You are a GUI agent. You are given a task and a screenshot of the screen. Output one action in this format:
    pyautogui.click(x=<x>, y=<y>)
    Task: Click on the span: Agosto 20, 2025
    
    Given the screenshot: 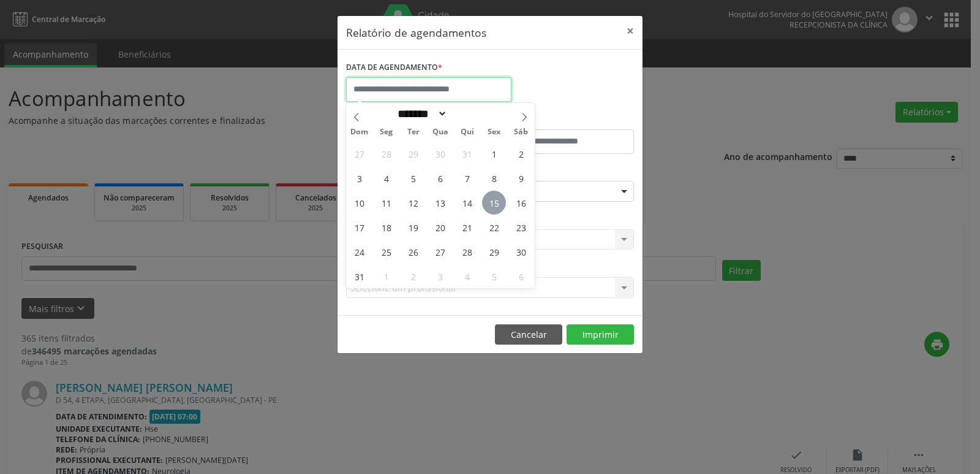 What is the action you would take?
    pyautogui.click(x=440, y=227)
    